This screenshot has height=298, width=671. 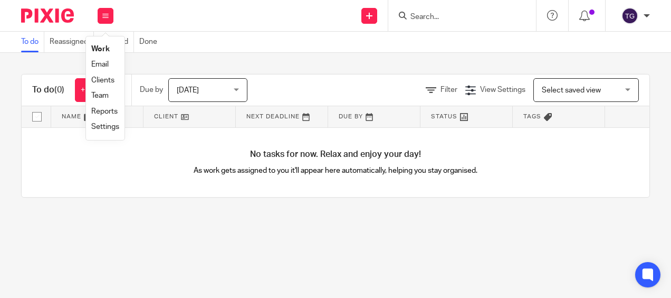 What do you see at coordinates (59, 90) in the screenshot?
I see `span: (0)` at bounding box center [59, 90].